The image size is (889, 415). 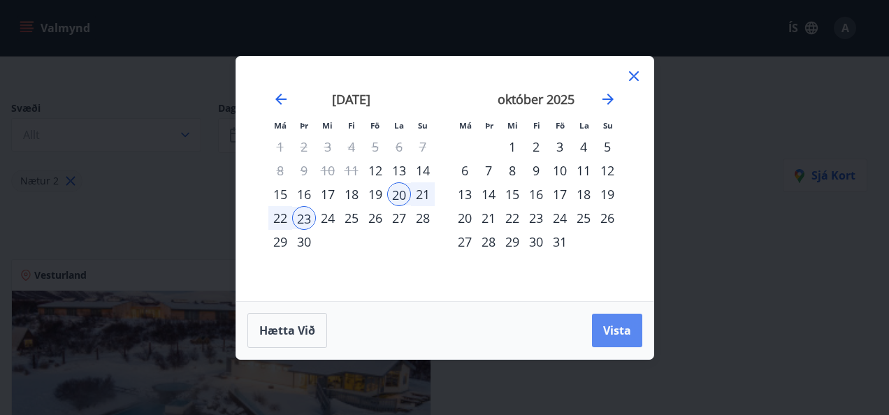 What do you see at coordinates (536, 147) in the screenshot?
I see `td: Choose fimmtudagur, 2. október 2025 as your check-in date. It’s available.` at bounding box center [536, 147].